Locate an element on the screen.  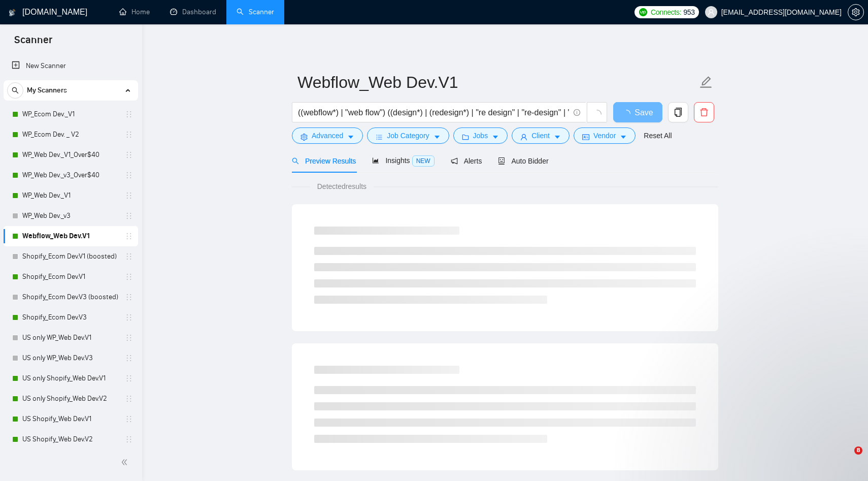
span: Jobs is located at coordinates (481, 136).